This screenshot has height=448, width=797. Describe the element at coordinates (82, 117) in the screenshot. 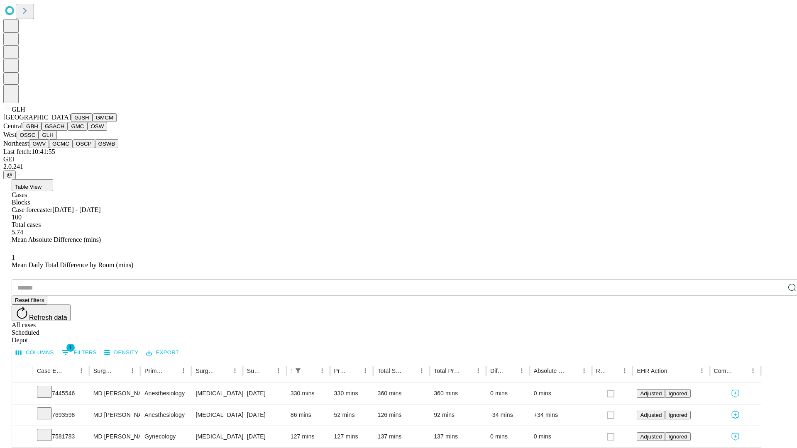

I see `button: GJSH` at that location.